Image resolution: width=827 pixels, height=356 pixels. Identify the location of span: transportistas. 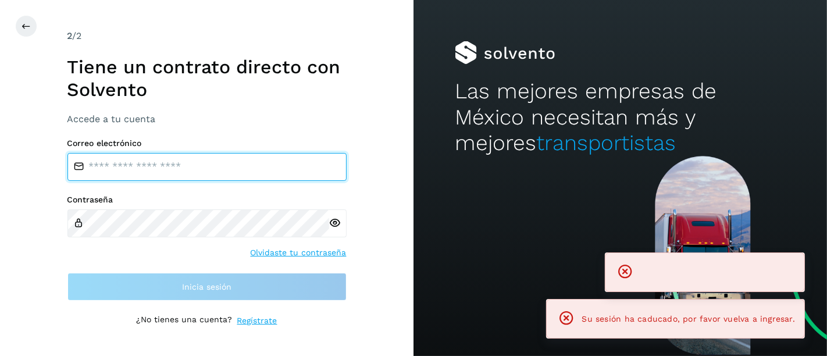
(606, 142).